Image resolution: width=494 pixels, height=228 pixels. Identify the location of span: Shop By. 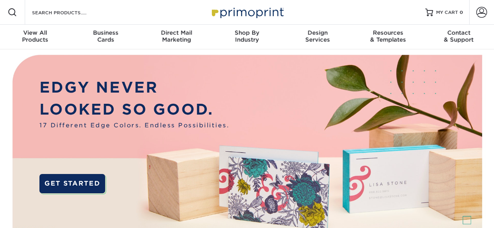
(247, 33).